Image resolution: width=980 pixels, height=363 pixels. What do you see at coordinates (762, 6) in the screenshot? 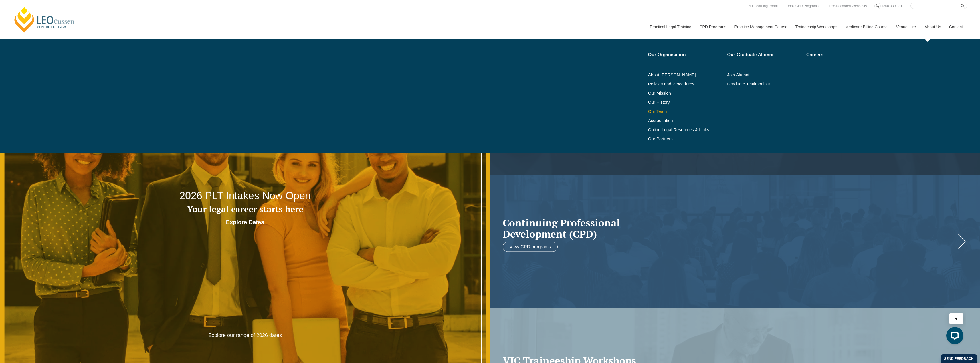
I see `a: PLT Learning Portal` at bounding box center [762, 6].